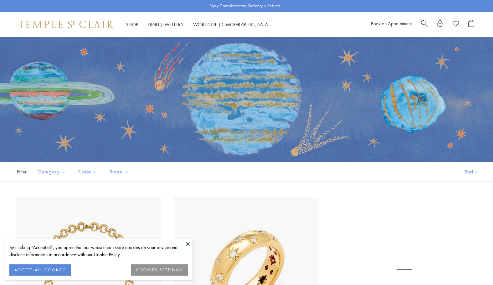 The width and height of the screenshot is (493, 285). What do you see at coordinates (66, 24) in the screenshot?
I see `img: Temple St. Clair` at bounding box center [66, 24].